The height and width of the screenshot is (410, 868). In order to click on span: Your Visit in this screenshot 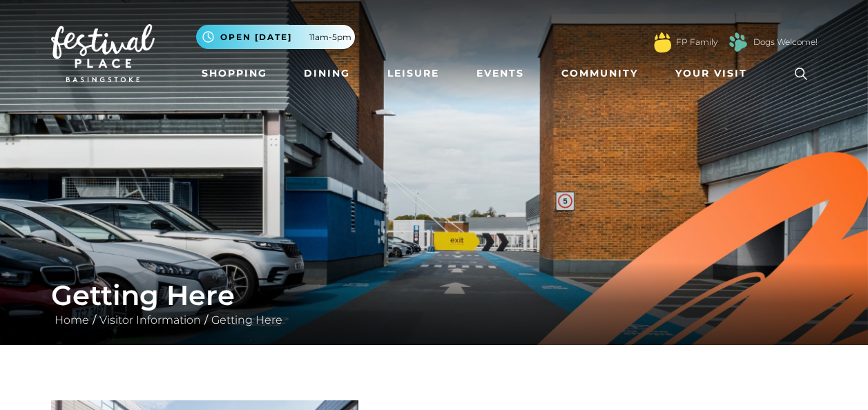, I will do `click(711, 73)`.